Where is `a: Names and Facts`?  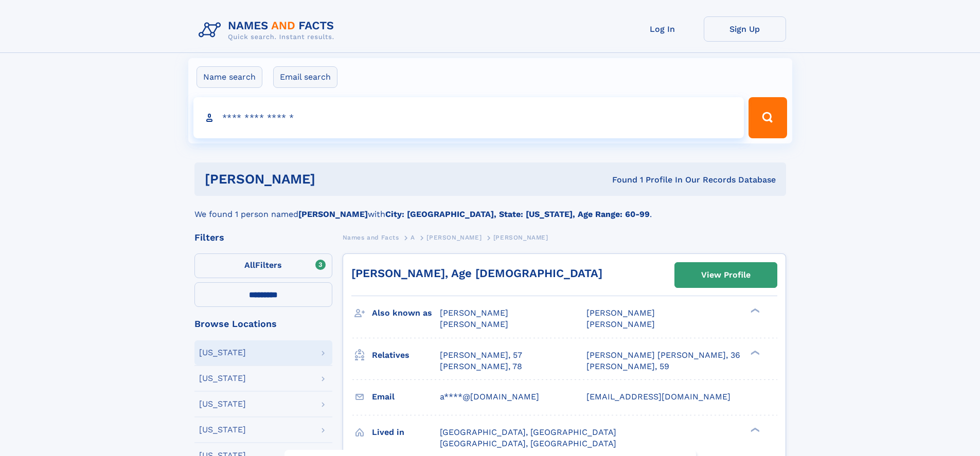 a: Names and Facts is located at coordinates (371, 237).